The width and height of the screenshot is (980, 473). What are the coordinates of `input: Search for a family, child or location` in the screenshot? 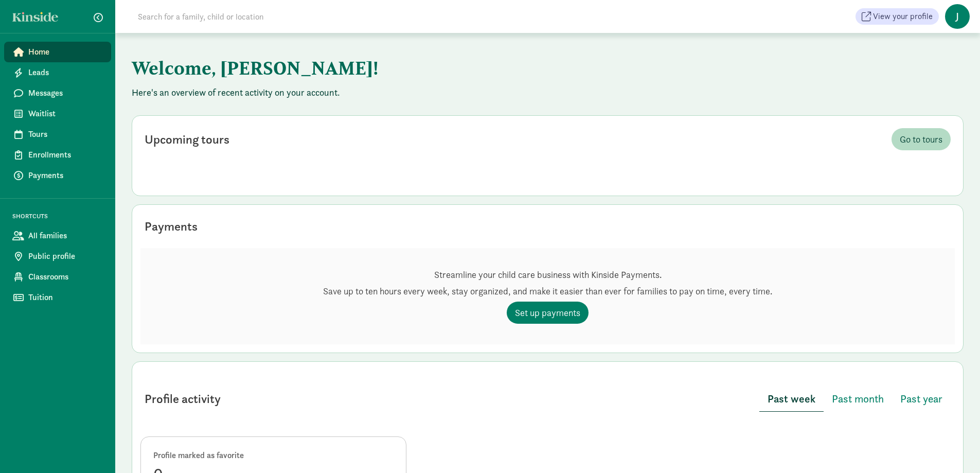 It's located at (276, 16).